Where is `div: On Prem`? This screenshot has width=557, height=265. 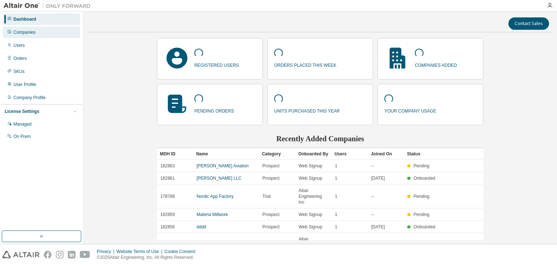 div: On Prem is located at coordinates (22, 136).